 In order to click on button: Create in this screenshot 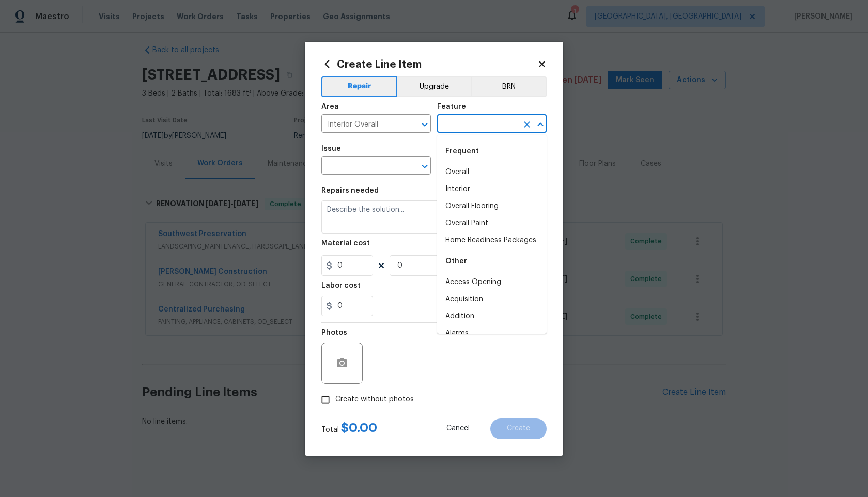, I will do `click(519, 428)`.